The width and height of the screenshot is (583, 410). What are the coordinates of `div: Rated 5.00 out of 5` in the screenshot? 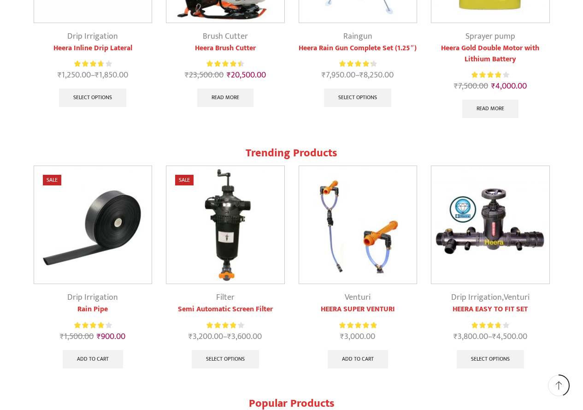 It's located at (358, 325).